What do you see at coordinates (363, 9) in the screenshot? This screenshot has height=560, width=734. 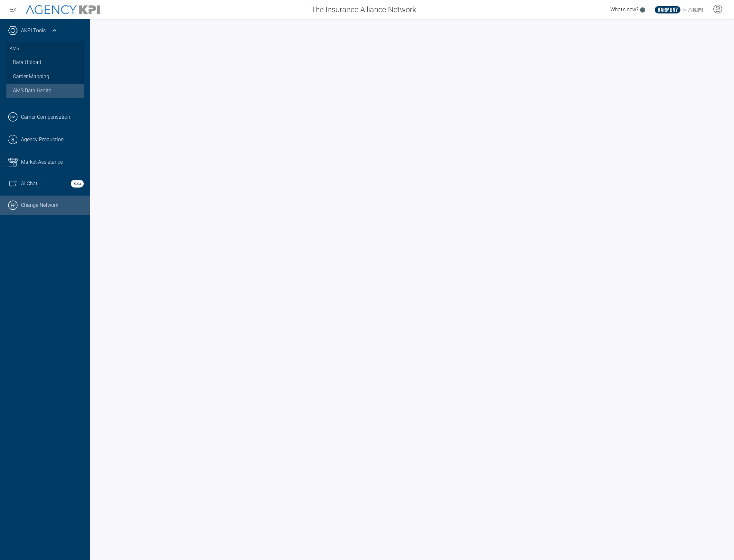 I see `span: The Insurance Alliance Network` at bounding box center [363, 9].